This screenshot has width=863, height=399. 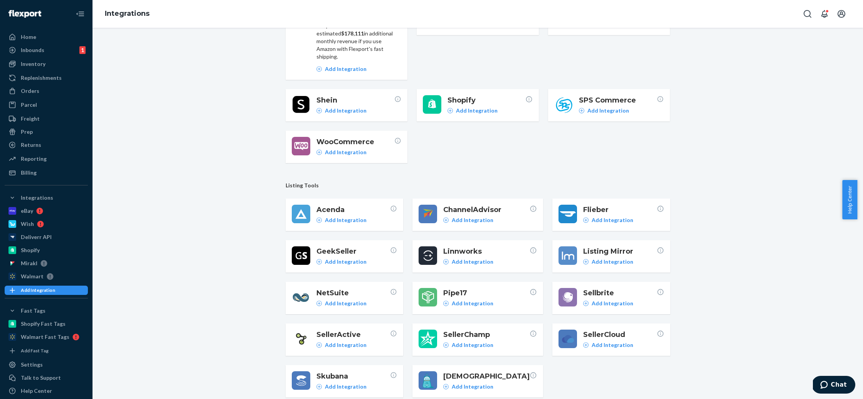 I want to click on a: Shopify Fast Tags, so click(x=46, y=324).